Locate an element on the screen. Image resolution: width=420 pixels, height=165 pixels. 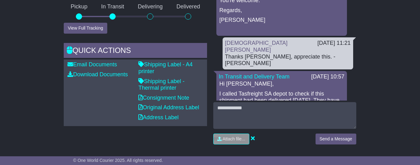
p: Regards, is located at coordinates (282, 11).